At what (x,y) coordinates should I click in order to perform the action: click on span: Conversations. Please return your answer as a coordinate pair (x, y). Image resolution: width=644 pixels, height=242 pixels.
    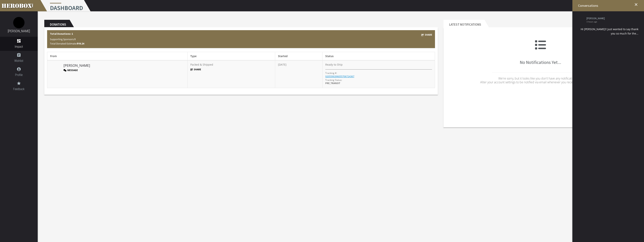
    Looking at the image, I should click on (588, 5).